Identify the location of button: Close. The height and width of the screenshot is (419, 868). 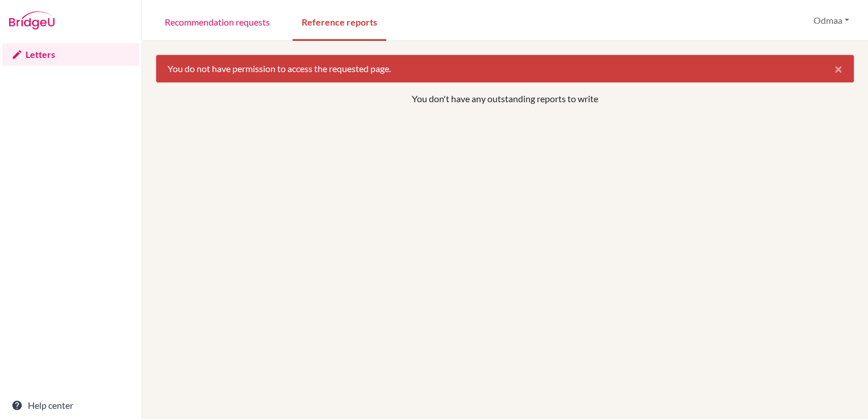
(838, 69).